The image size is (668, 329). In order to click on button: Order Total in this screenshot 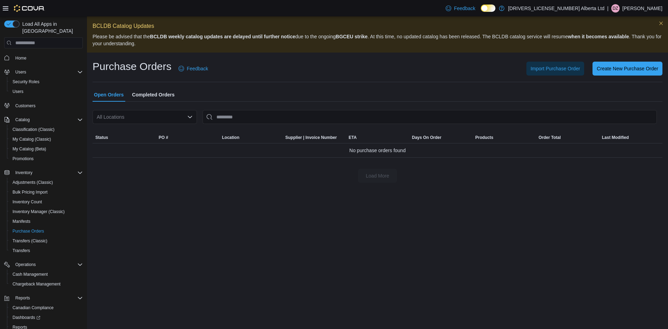, I will do `click(568, 137)`.